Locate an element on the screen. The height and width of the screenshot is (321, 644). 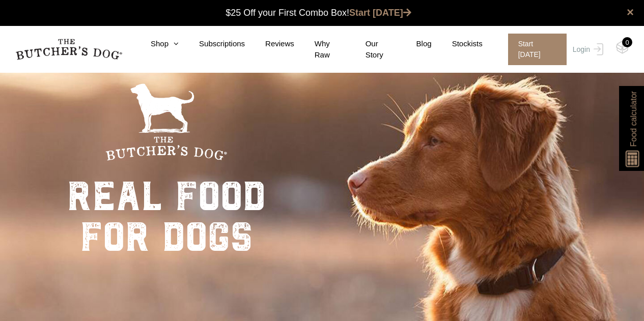
span: Food calculator is located at coordinates (633, 119).